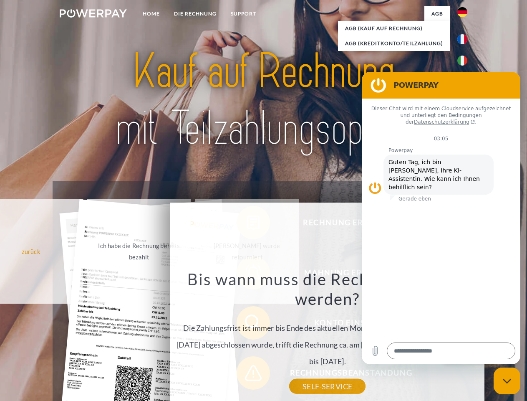 This screenshot has width=527, height=401. I want to click on div: Ich habe die Rechnung bereits bezahlt, so click(139, 251).